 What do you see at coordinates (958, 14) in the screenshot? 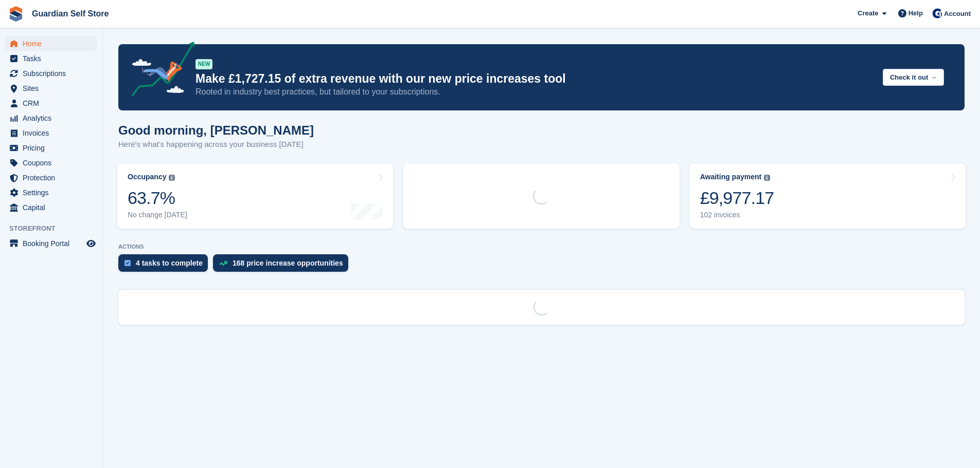
I see `span: Account` at bounding box center [958, 14].